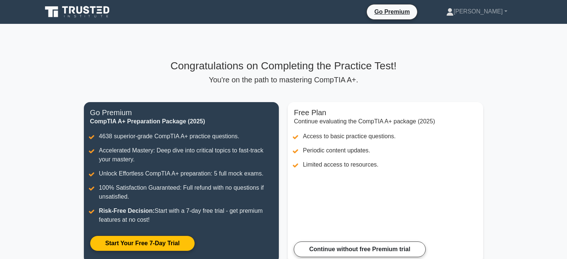  I want to click on a: Go Premium, so click(392, 12).